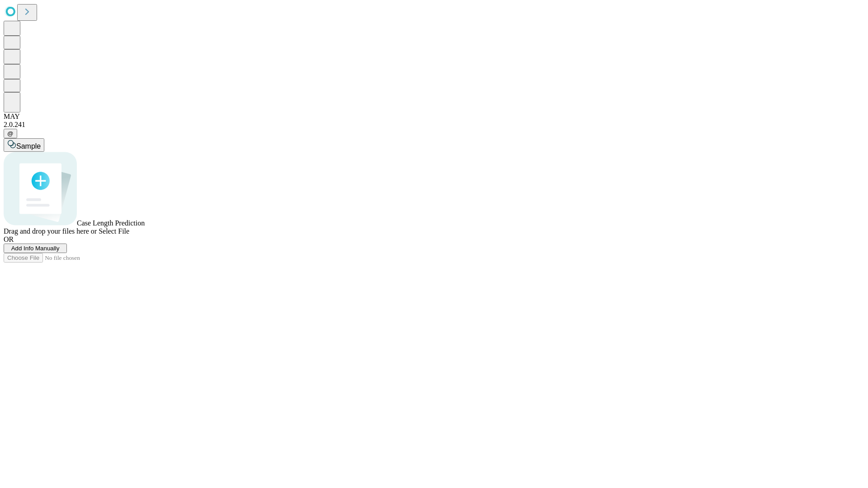  I want to click on span: Add Info Manually, so click(35, 248).